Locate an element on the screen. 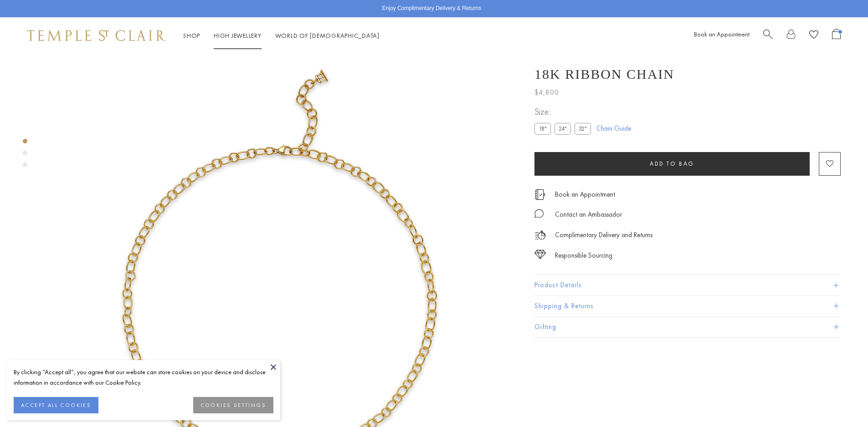 This screenshot has height=427, width=868. span: $4,800 is located at coordinates (547, 93).